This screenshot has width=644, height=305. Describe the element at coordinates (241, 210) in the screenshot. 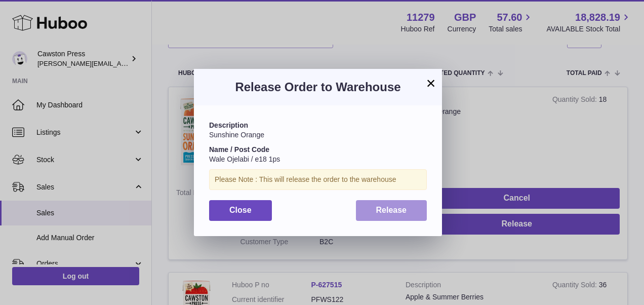

I see `button: Close` at that location.